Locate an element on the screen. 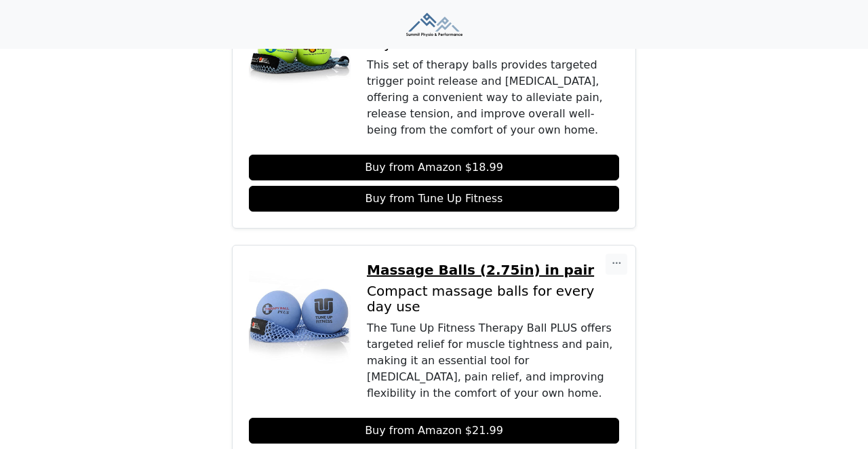 The height and width of the screenshot is (449, 868). a: Buy from Amazon $18.99 is located at coordinates (434, 167).